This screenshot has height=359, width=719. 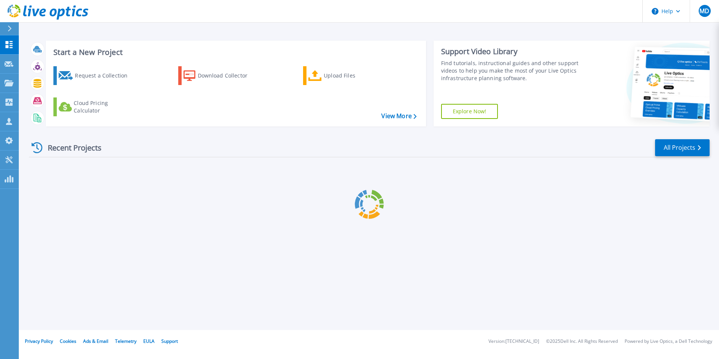 I want to click on a: Download Collector, so click(x=220, y=76).